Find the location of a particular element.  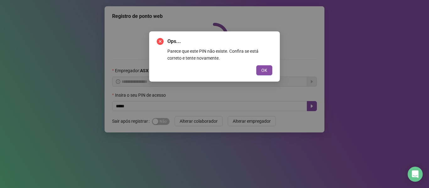

span: OK is located at coordinates (264, 70).